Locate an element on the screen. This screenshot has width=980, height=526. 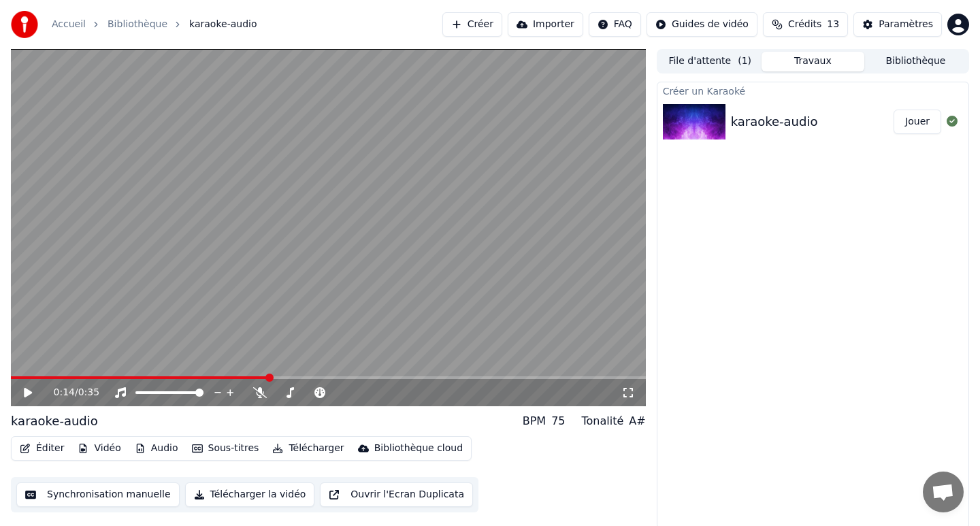
button: FAQ is located at coordinates (615, 25).